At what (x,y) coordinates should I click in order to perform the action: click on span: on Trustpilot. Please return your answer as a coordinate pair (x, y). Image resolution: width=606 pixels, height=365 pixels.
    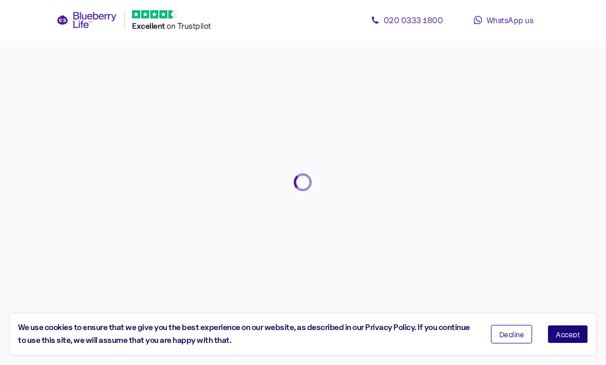
    Looking at the image, I should click on (189, 26).